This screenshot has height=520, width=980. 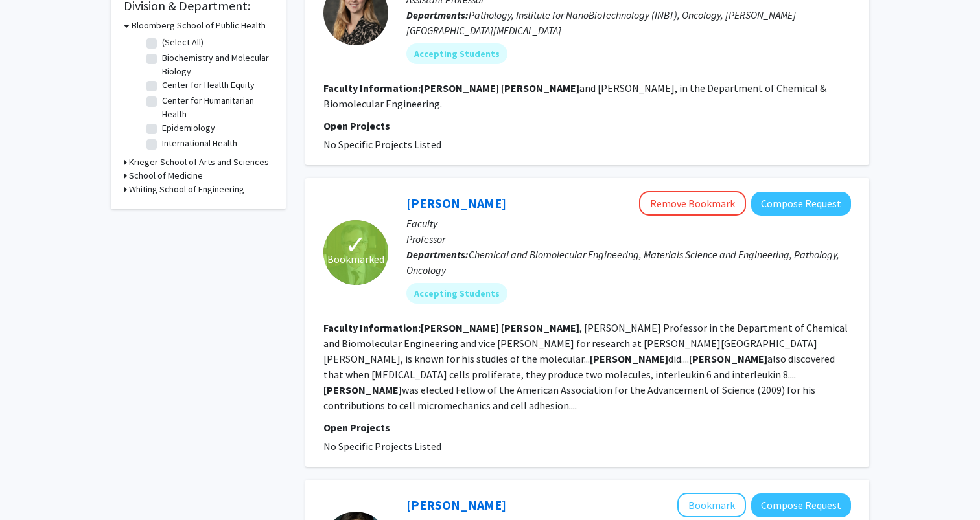 What do you see at coordinates (712, 505) in the screenshot?
I see `button: Add Daniele Gilkes to Bookmarks` at bounding box center [712, 505].